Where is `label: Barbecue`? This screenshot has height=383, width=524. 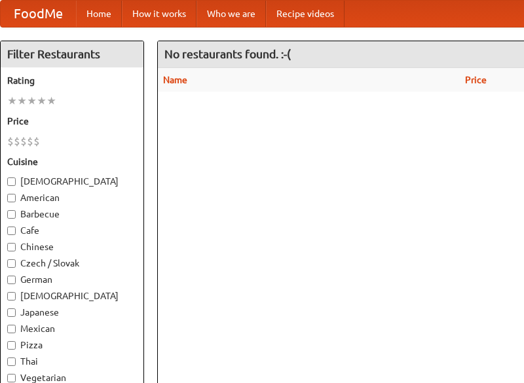
label: Barbecue is located at coordinates (72, 214).